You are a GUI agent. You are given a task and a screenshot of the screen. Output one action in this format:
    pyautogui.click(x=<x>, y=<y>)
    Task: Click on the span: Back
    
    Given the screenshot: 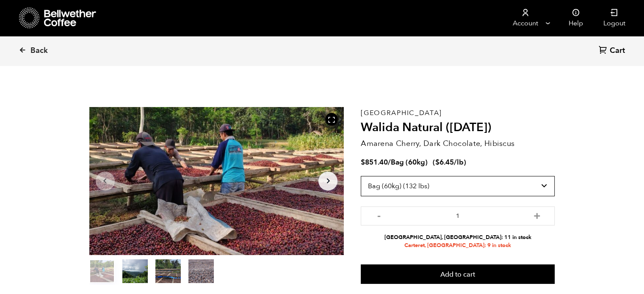 What is the action you would take?
    pyautogui.click(x=39, y=51)
    